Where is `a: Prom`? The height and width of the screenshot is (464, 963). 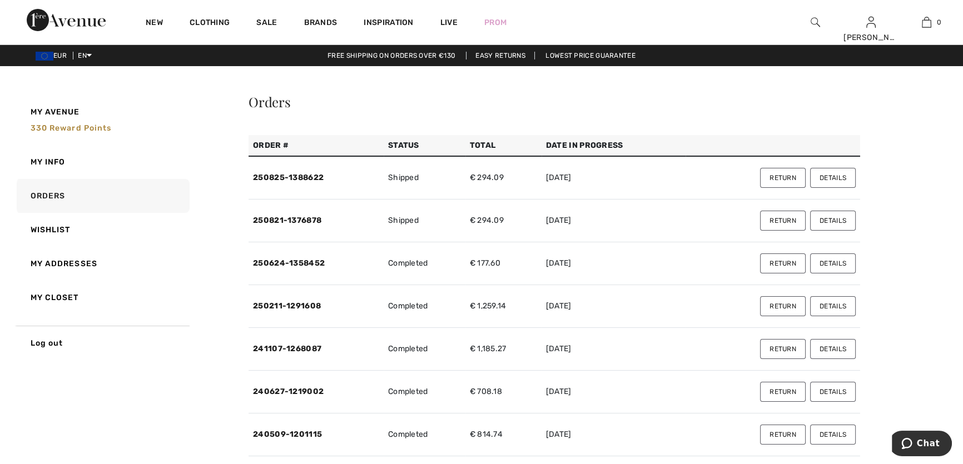 a: Prom is located at coordinates (495, 22).